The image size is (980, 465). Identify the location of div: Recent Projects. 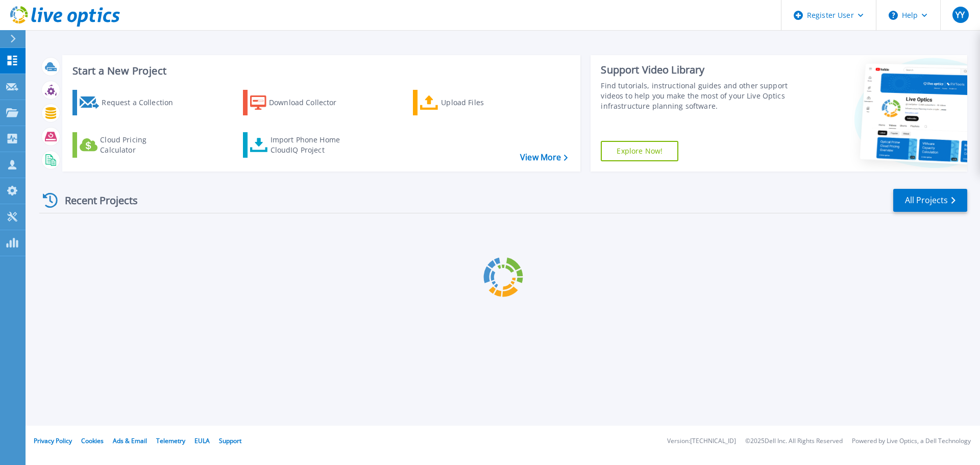
(95, 200).